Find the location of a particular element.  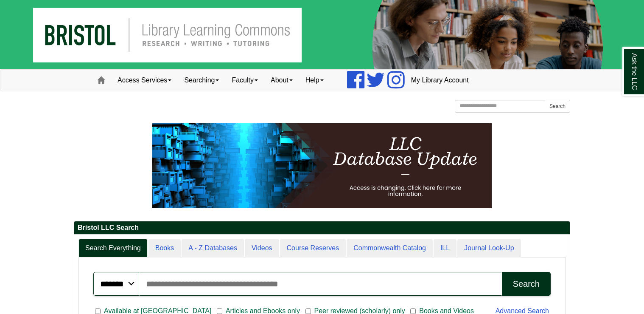

a: Faculty is located at coordinates (245, 80).